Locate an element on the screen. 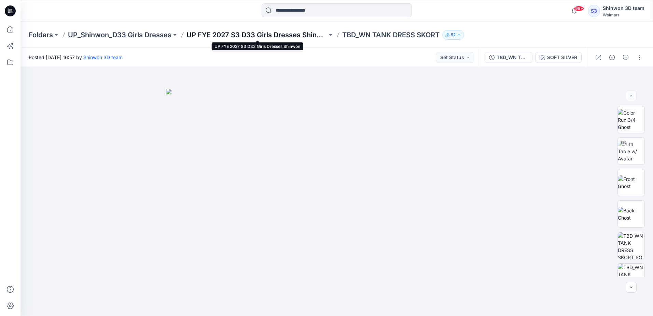 Image resolution: width=653 pixels, height=316 pixels. div: SOFT SILVER is located at coordinates (562, 57).